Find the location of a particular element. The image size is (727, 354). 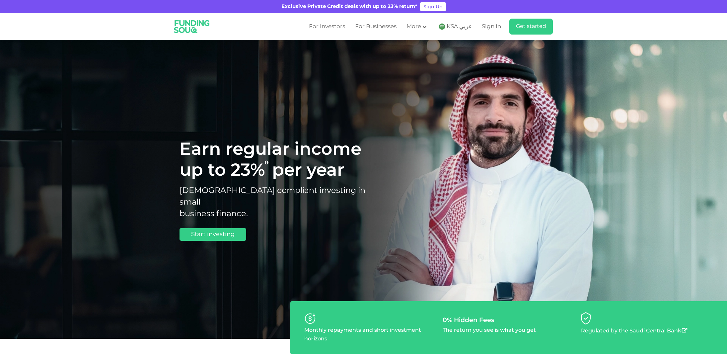

div: 0% Hidden Fees is located at coordinates (508, 320).